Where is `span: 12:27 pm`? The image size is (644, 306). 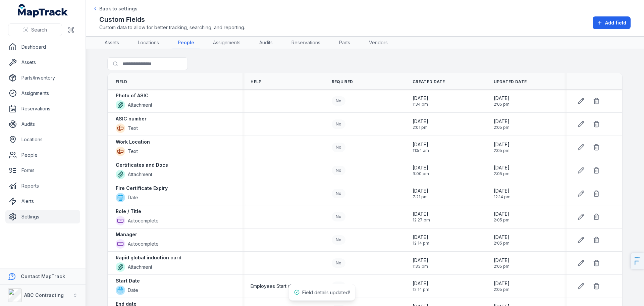
span: 12:27 pm is located at coordinates (422, 220).